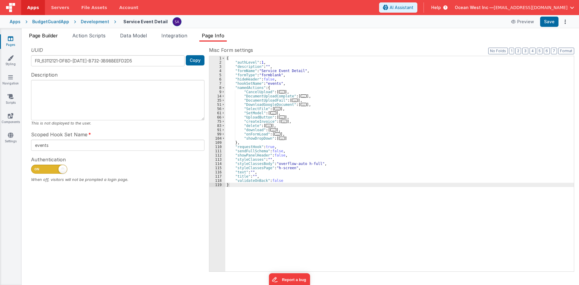  Describe the element at coordinates (217, 130) in the screenshot. I see `div: 91` at that location.